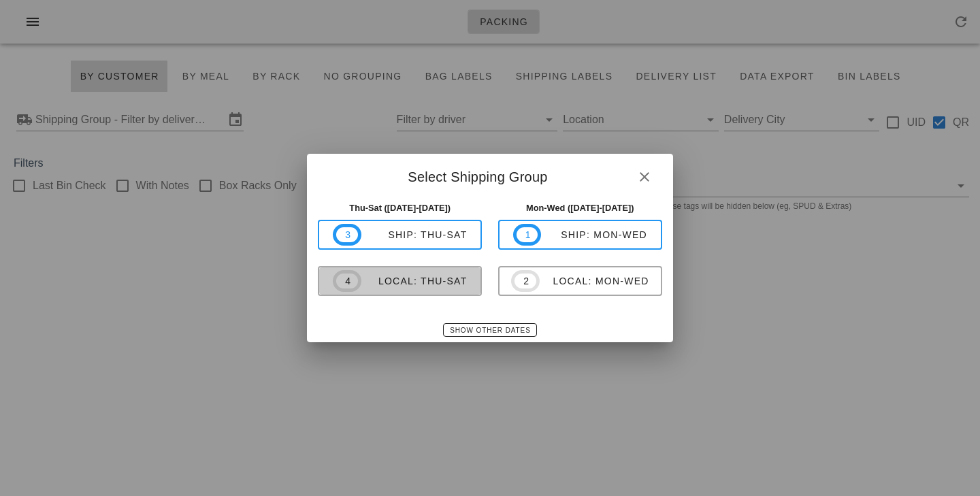 This screenshot has width=980, height=496. Describe the element at coordinates (594, 281) in the screenshot. I see `div: local: Mon-Wed` at that location.